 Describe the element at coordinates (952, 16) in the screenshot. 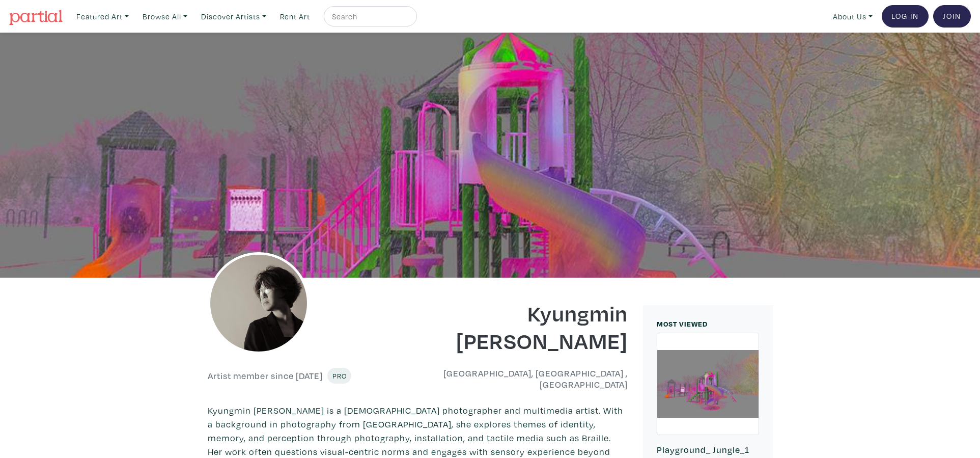

I see `a: Join` at that location.